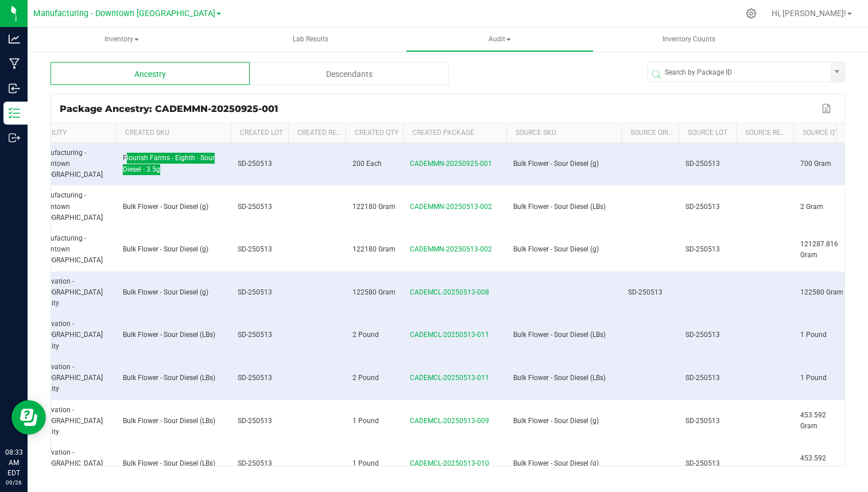  What do you see at coordinates (751, 13) in the screenshot?
I see `div: Manage settings` at bounding box center [751, 13].